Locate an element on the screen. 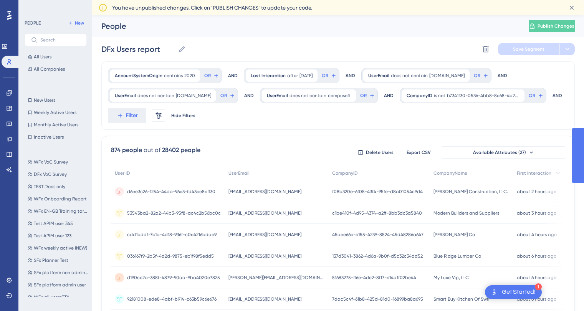 This screenshot has width=584, height=311. button: Weekly Active Users is located at coordinates (56, 113).